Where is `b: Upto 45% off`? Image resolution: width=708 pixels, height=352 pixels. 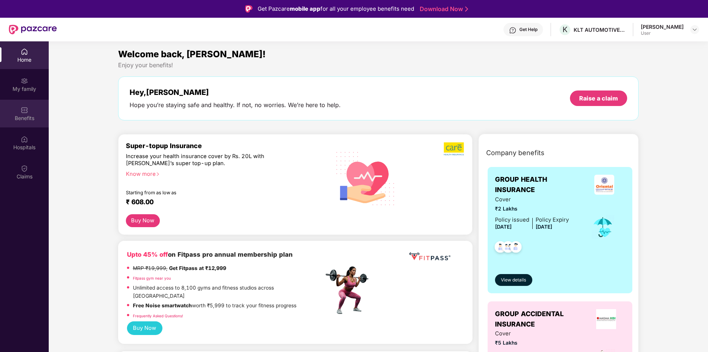 b: Upto 45% off is located at coordinates (147, 254).